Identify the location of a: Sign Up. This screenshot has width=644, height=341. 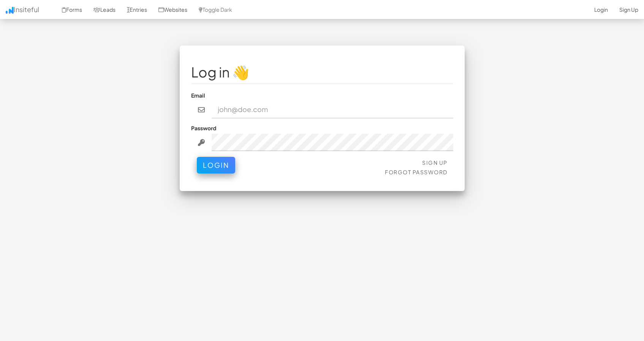
(435, 163).